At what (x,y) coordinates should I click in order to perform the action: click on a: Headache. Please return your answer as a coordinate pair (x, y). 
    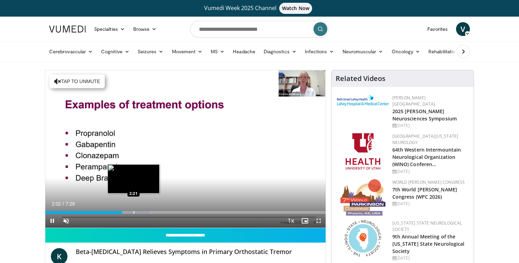
    Looking at the image, I should click on (244, 52).